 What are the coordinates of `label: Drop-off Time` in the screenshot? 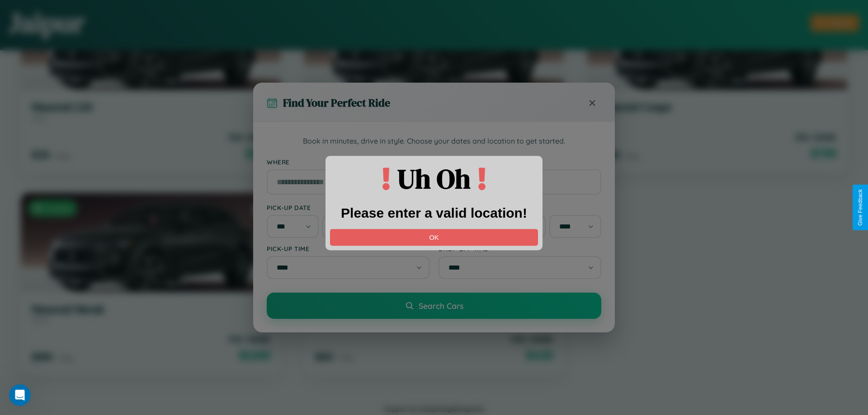 It's located at (520, 248).